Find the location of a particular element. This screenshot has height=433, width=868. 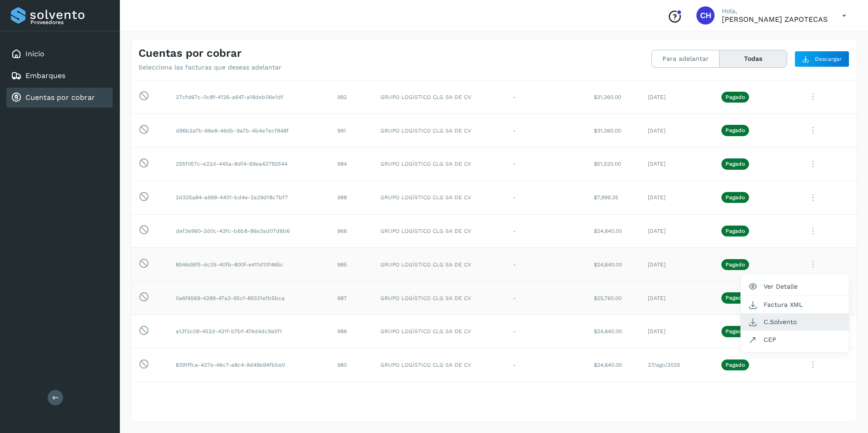

div: Cuentas por cobrar is located at coordinates (59, 98).